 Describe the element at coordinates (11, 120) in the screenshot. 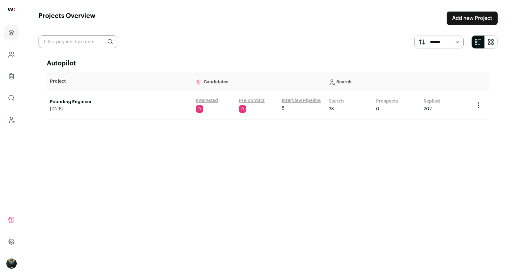

I see `a: Leads (Backoffice)` at that location.